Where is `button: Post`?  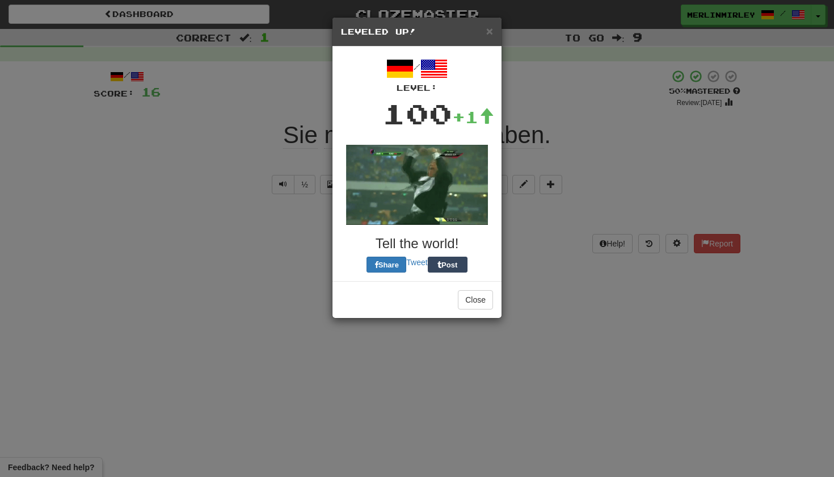 button: Post is located at coordinates (448, 265).